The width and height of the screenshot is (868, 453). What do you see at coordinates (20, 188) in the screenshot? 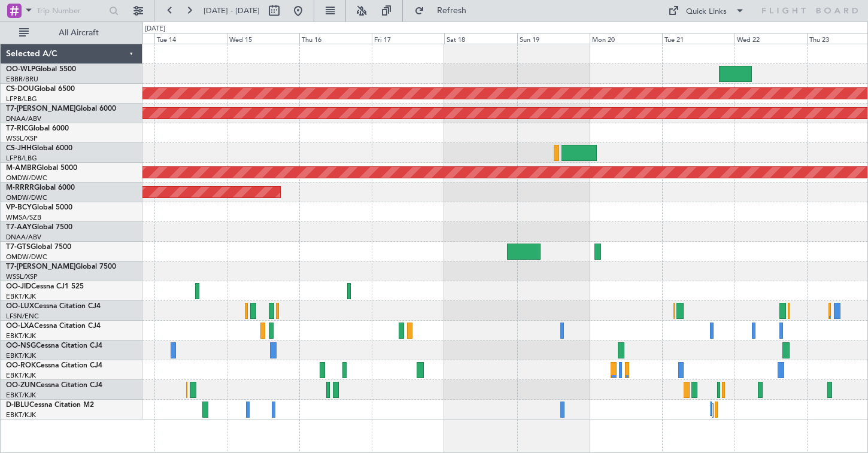
I see `span: M-RRRR` at bounding box center [20, 188].